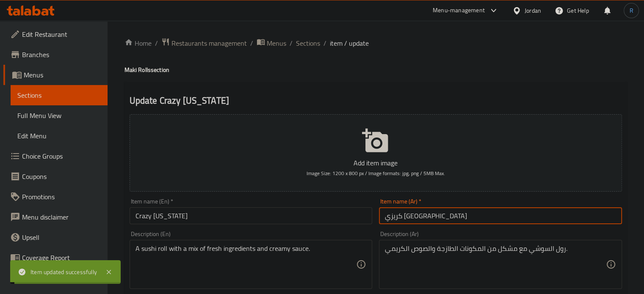 Image resolution: width=644 pixels, height=294 pixels. Describe the element at coordinates (61, 156) in the screenshot. I see `span: Choice Groups` at that location.